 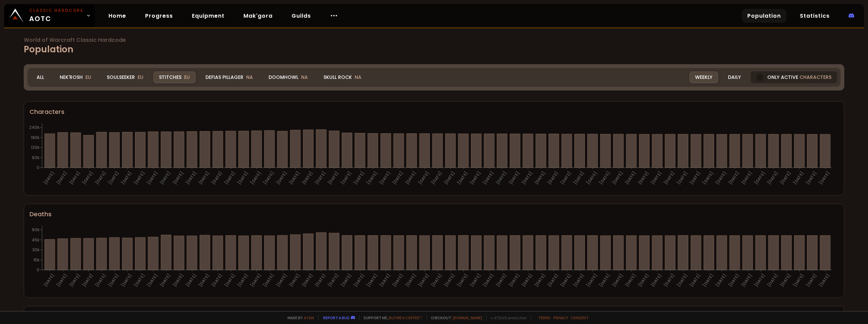 I want to click on a: Terms, so click(x=544, y=318).